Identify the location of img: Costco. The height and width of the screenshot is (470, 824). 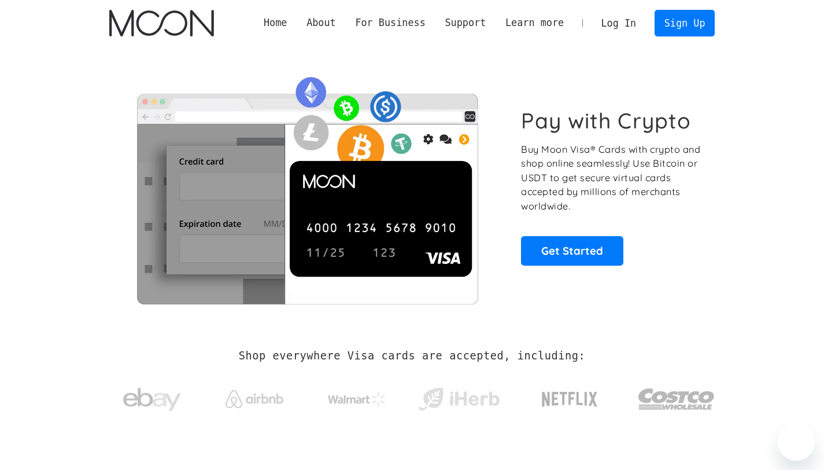
(677, 398).